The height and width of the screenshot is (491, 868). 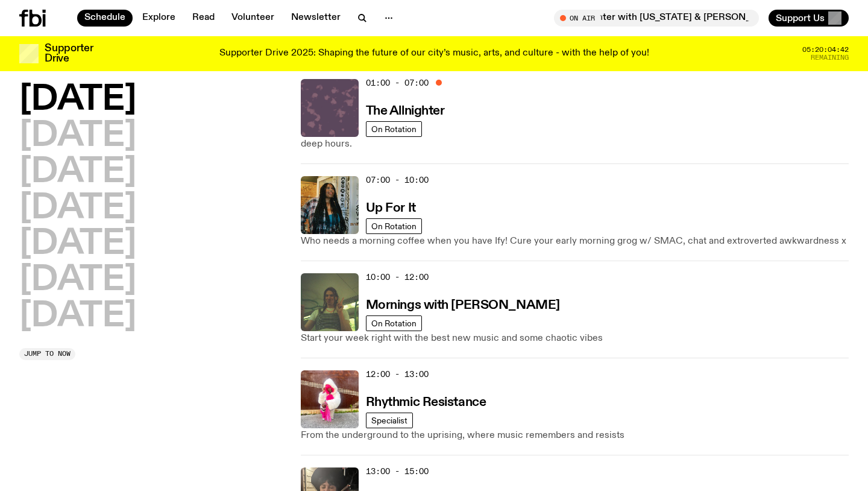 What do you see at coordinates (203, 18) in the screenshot?
I see `a: Read` at bounding box center [203, 18].